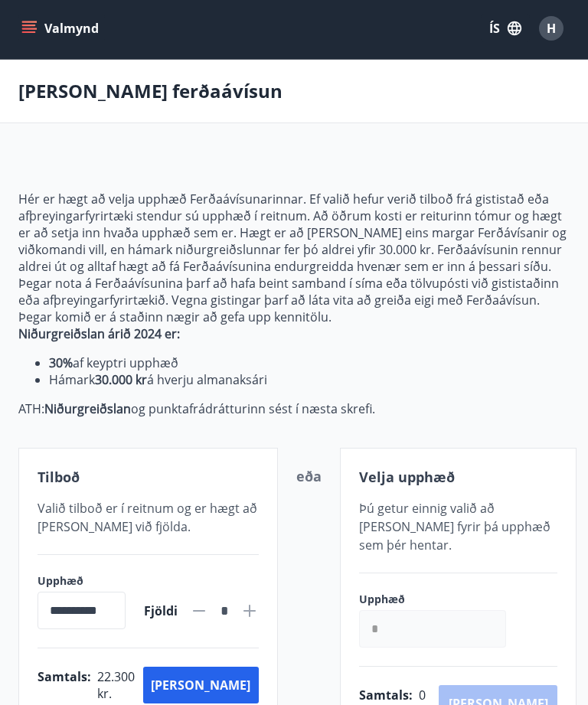 This screenshot has height=705, width=588. I want to click on p: ATH: og punktafrádrátturinn sést í næsta skrefi., so click(294, 409).